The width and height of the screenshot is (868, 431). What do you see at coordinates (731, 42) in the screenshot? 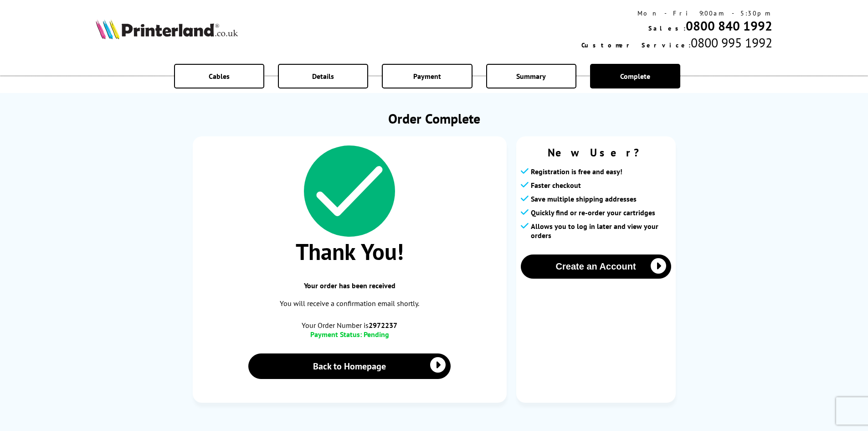
I see `span: 0800 995 1992` at bounding box center [731, 42].